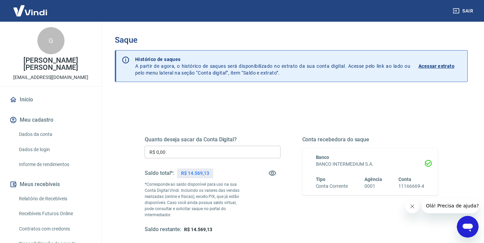  I want to click on h5: Saldo restante:, so click(163, 230).